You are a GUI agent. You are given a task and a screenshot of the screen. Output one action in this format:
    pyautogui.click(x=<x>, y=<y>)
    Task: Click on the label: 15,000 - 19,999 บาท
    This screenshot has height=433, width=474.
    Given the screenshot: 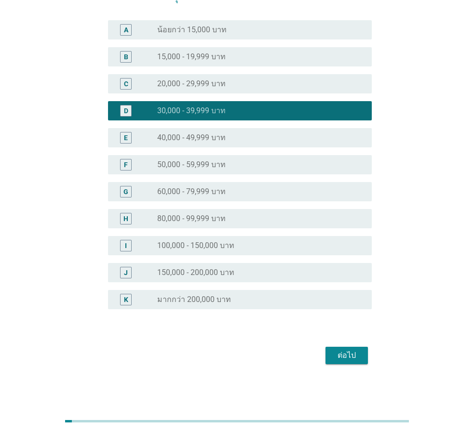 What is the action you would take?
    pyautogui.click(x=191, y=57)
    